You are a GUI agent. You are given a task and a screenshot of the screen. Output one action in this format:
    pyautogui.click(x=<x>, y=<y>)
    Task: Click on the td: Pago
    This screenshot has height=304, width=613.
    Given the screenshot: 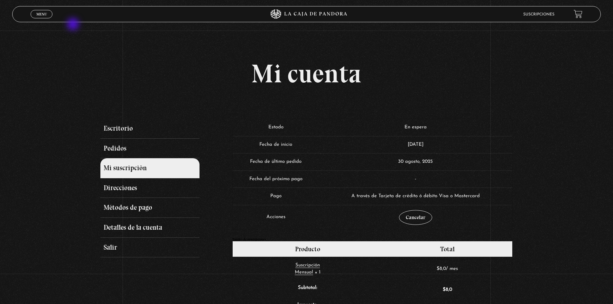 What is the action you would take?
    pyautogui.click(x=276, y=196)
    